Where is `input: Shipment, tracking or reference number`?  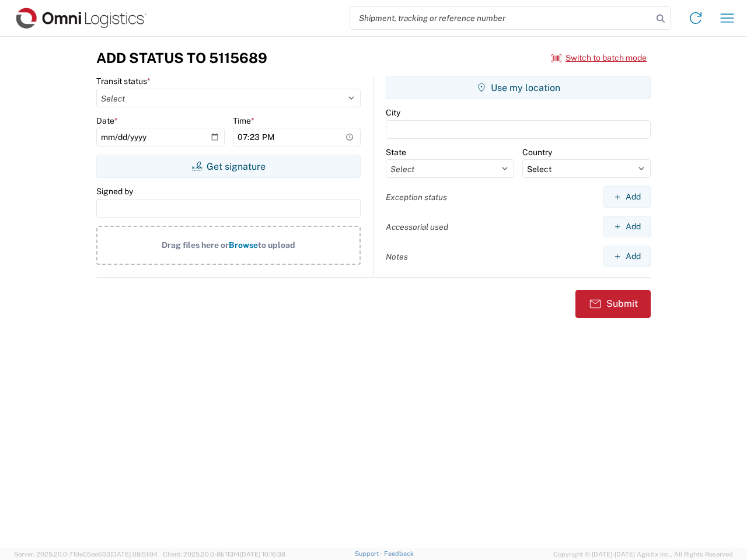
input: Shipment, tracking or reference number is located at coordinates (501, 18).